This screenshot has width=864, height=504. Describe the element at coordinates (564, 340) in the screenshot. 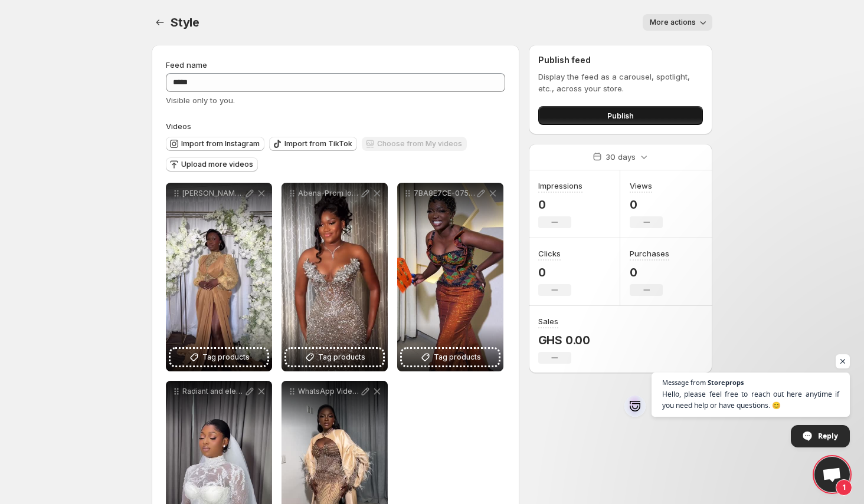

I see `p: GHS 0.00` at that location.